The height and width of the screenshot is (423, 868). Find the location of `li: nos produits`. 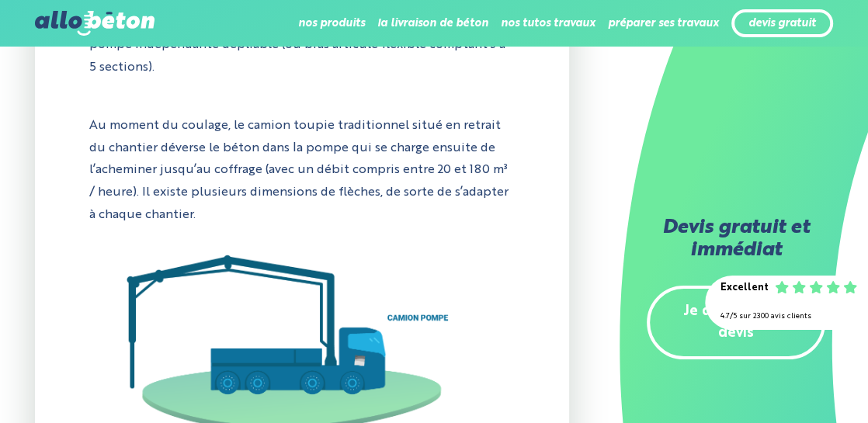

li: nos produits is located at coordinates (332, 23).